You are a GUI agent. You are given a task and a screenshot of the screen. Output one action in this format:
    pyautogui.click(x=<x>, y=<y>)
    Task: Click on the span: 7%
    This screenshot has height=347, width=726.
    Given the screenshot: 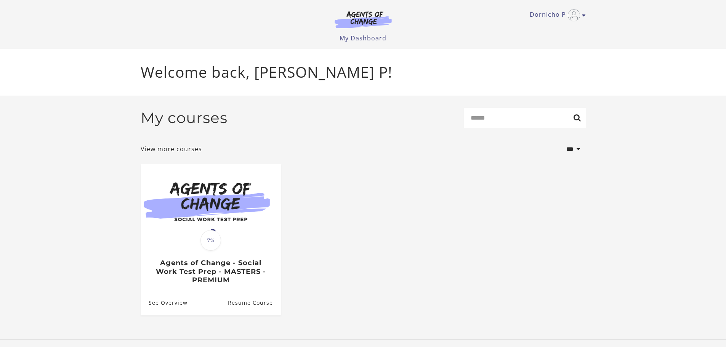 What is the action you would take?
    pyautogui.click(x=211, y=241)
    